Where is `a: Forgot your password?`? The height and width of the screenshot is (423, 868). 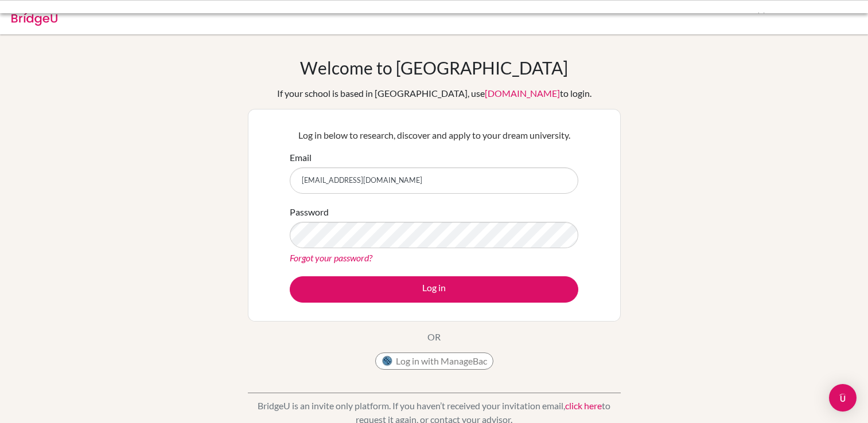 a: Forgot your password? is located at coordinates (331, 257).